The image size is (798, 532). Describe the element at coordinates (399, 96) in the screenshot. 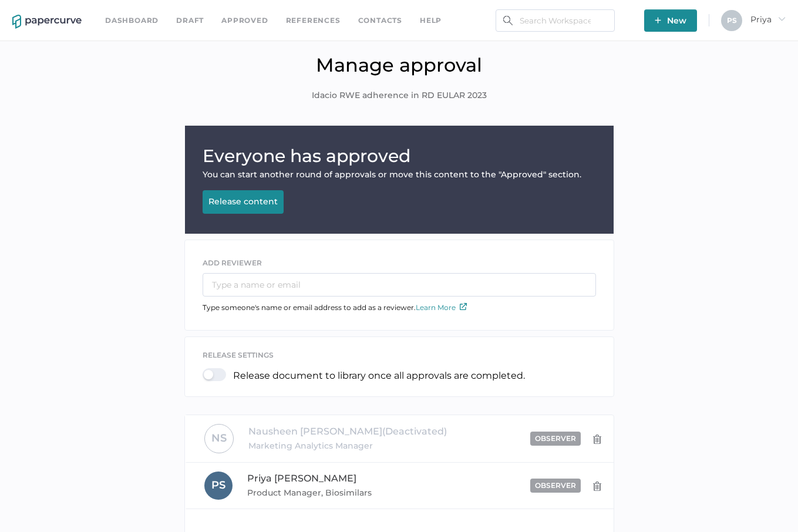

I see `span: Idacio RWE adherence in RD EULAR 2023` at that location.